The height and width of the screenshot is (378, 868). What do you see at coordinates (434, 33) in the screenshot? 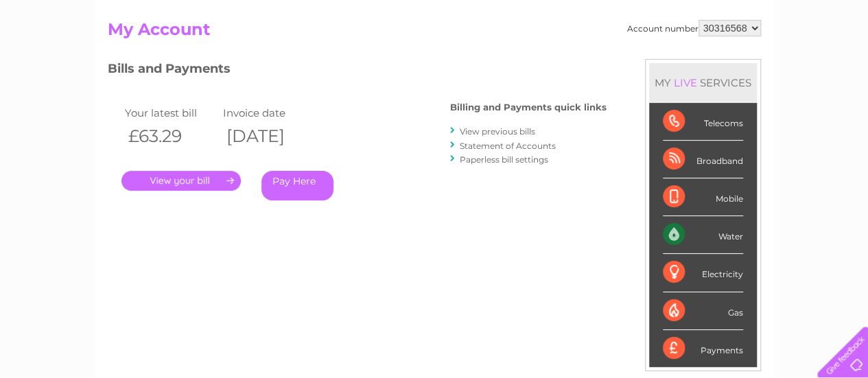
I see `h2: My Account` at bounding box center [434, 33].